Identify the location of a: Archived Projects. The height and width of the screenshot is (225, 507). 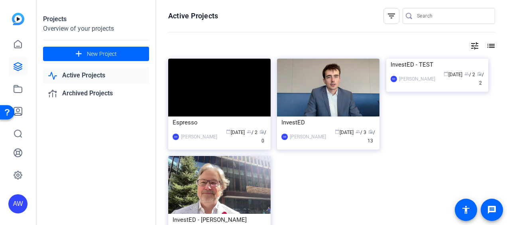
(96, 93).